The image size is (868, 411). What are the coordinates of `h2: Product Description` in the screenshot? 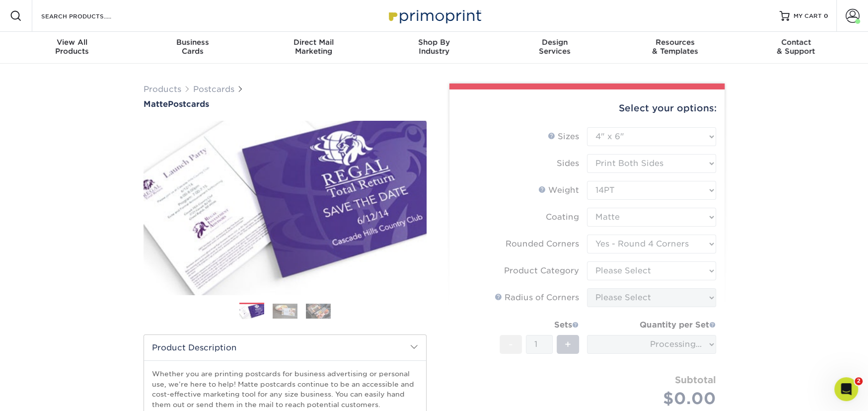 It's located at (285, 348).